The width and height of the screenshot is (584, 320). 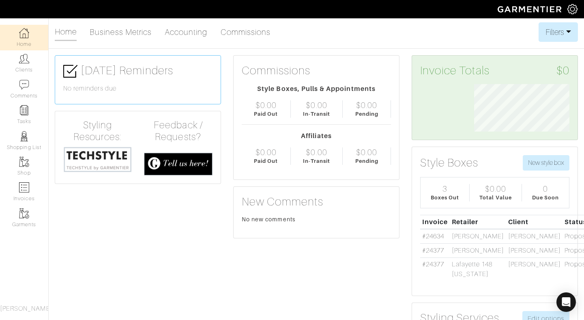 What do you see at coordinates (435, 221) in the screenshot?
I see `th: Invoice` at bounding box center [435, 221].